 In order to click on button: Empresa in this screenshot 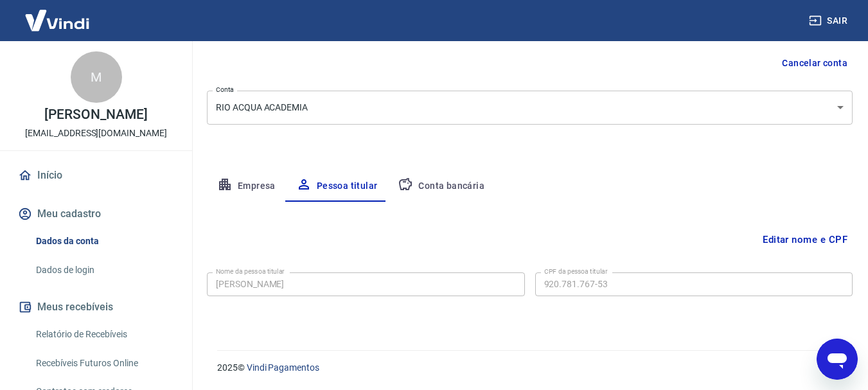, I will do `click(246, 186)`.